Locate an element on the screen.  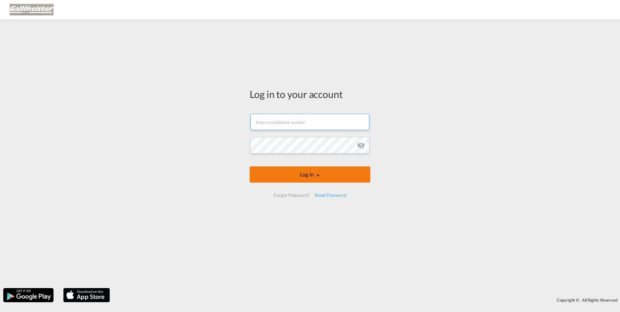
div: Reset Password is located at coordinates (330, 195).